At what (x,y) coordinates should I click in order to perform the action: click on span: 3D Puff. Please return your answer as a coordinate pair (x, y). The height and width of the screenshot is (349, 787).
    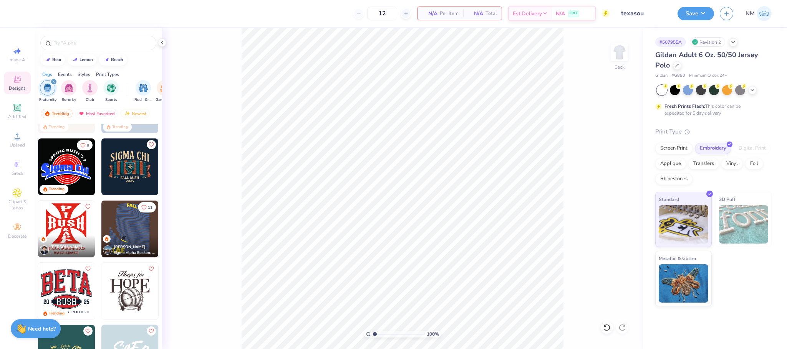
    Looking at the image, I should click on (727, 199).